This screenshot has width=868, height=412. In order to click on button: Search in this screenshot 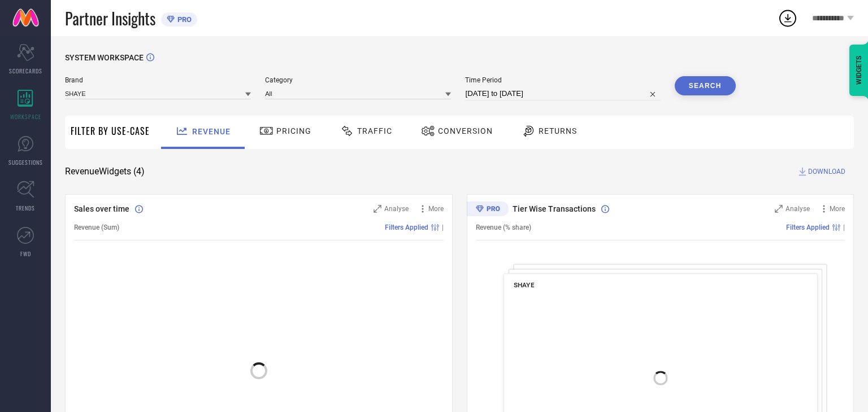, I will do `click(705, 86)`.